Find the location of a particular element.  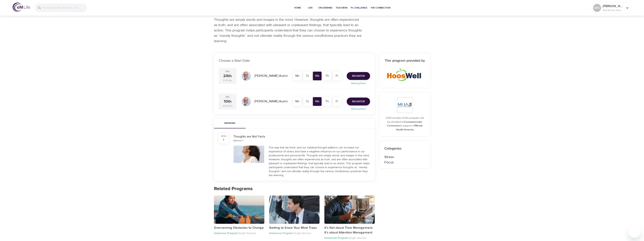

img: HoosWell-Logo-2.19%20500X200%20px.png is located at coordinates (405, 74).